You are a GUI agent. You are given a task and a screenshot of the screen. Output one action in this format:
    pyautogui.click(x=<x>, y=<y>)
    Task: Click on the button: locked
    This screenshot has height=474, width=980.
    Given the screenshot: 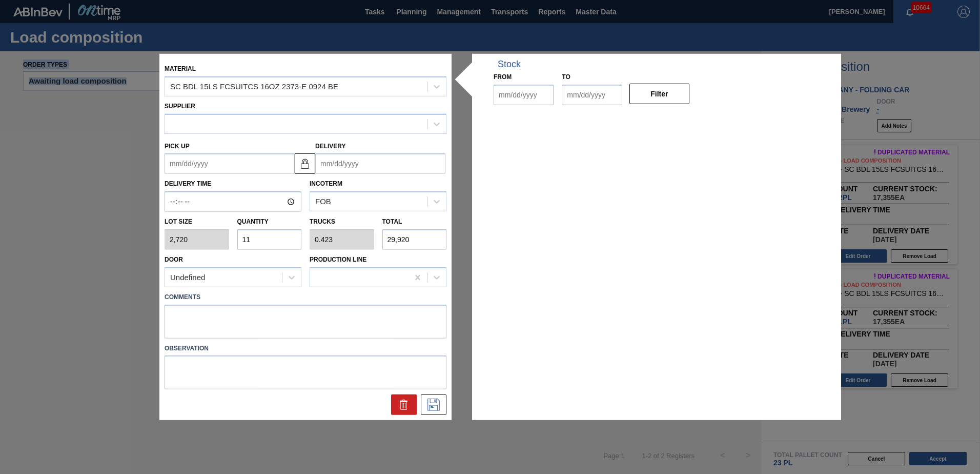 What is the action you would take?
    pyautogui.click(x=305, y=163)
    